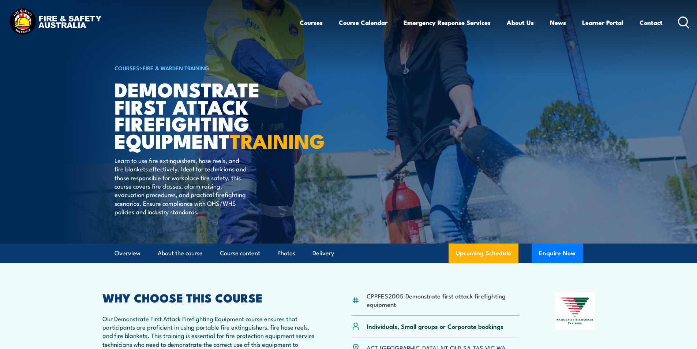 This screenshot has width=697, height=349. I want to click on strong: TRAINING, so click(277, 140).